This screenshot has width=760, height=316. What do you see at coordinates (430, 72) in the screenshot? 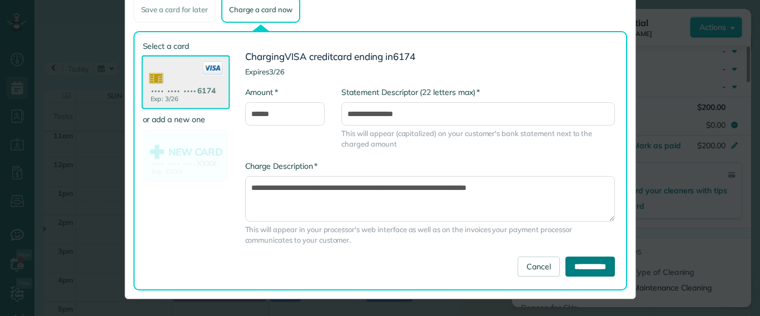
I see `h4: Expires` at bounding box center [430, 72].